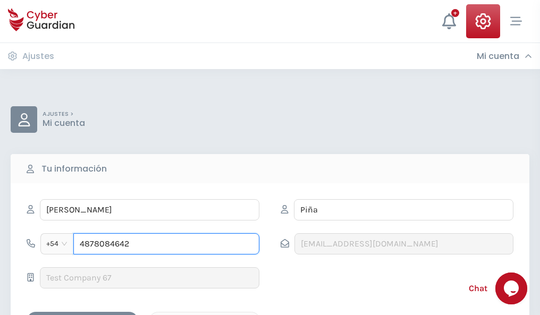 The image size is (540, 315). What do you see at coordinates (64, 114) in the screenshot?
I see `p: AJUSTES >` at bounding box center [64, 114].